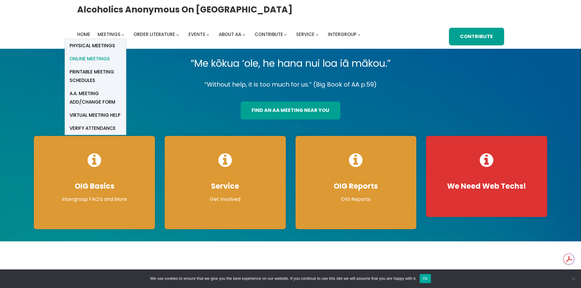  I want to click on span: About AA, so click(230, 34).